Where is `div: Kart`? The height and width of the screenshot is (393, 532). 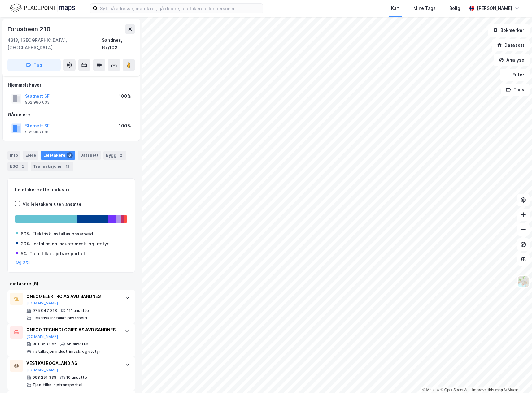
div: Kart is located at coordinates (395, 8).